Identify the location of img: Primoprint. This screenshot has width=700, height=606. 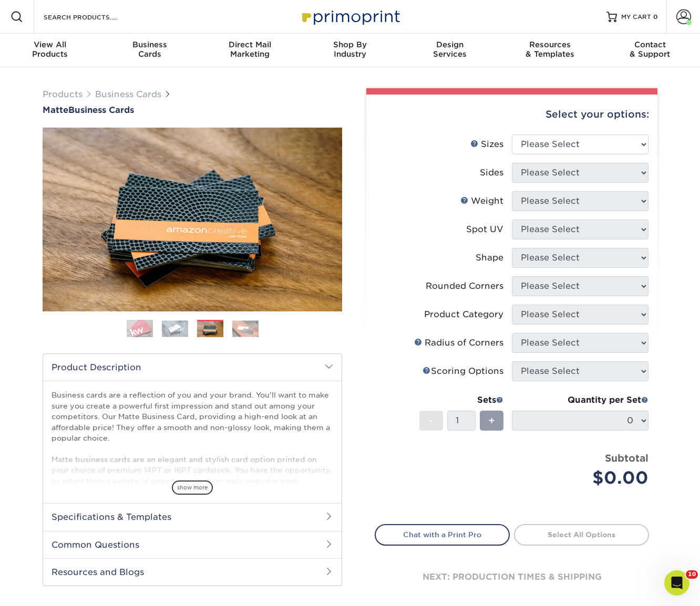
(350, 17).